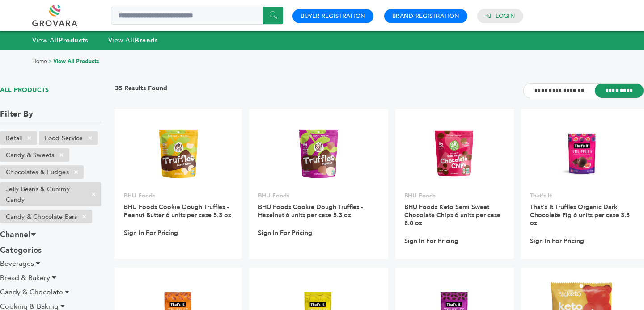  Describe the element at coordinates (60, 40) in the screenshot. I see `a: View AllProducts` at that location.